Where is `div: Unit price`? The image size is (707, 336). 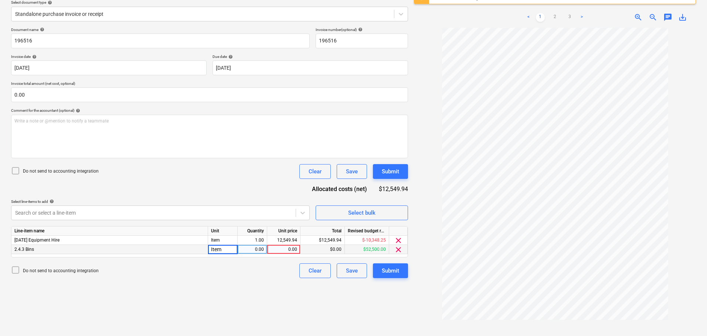
div: Unit price is located at coordinates (284, 231).